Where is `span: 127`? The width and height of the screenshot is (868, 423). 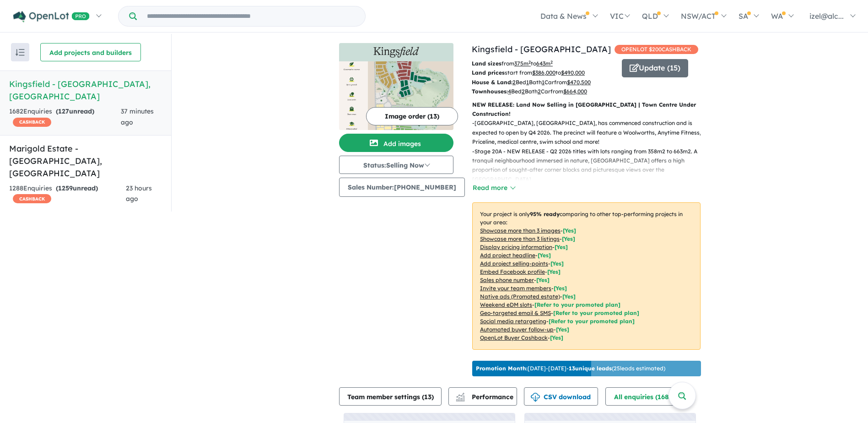
span: 127 is located at coordinates (64, 112).